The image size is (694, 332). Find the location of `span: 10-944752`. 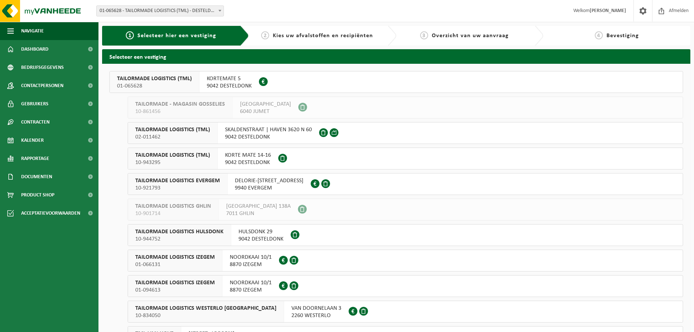

span: 10-944752 is located at coordinates (179, 239).